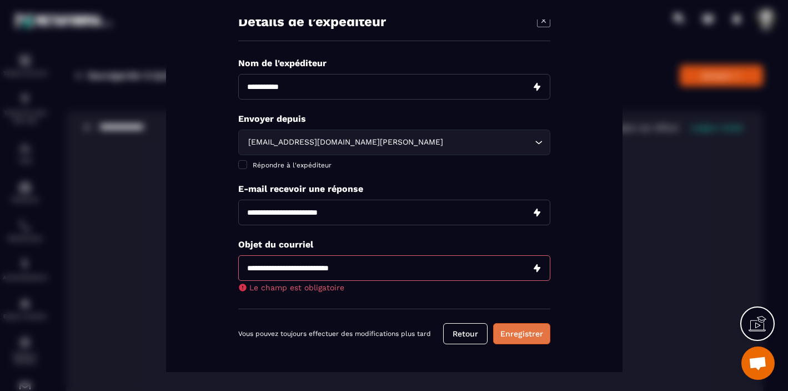 The width and height of the screenshot is (788, 391). I want to click on input: Search for option, so click(489, 142).